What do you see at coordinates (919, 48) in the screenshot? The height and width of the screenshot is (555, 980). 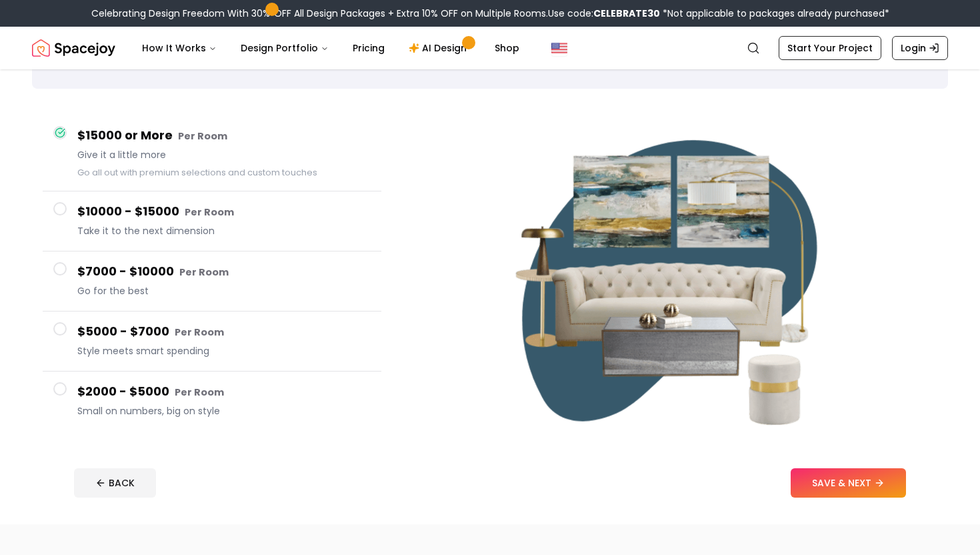 I see `a: Login` at bounding box center [919, 48].